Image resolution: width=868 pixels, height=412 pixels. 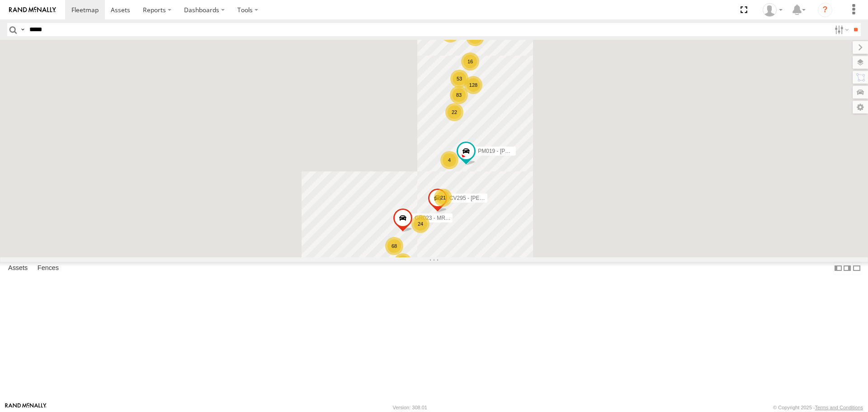 I want to click on a: Visit our Website, so click(x=26, y=408).